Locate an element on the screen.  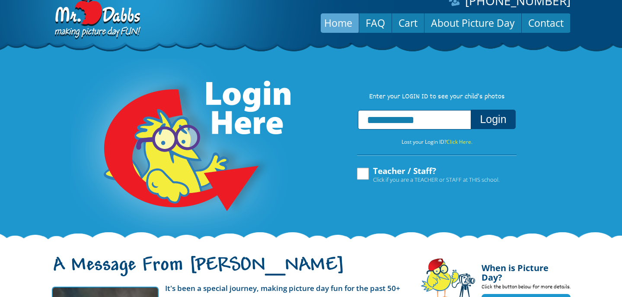
a: Contact is located at coordinates (546, 23).